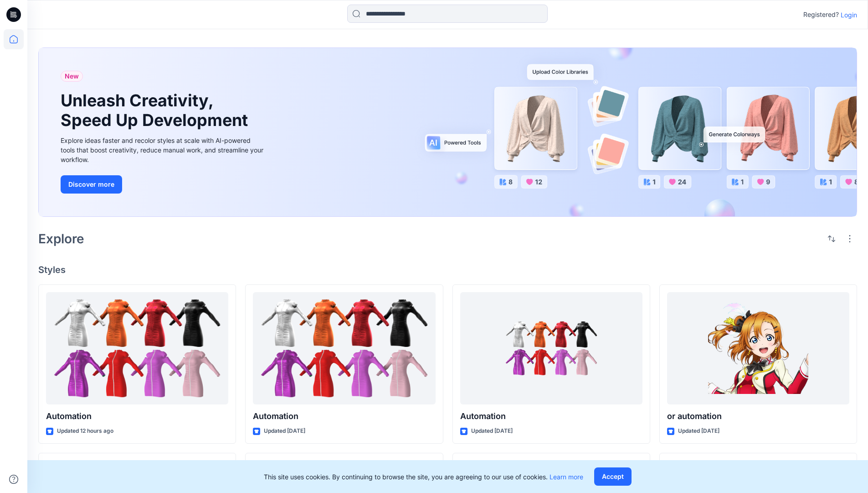  I want to click on a: Discover more, so click(163, 185).